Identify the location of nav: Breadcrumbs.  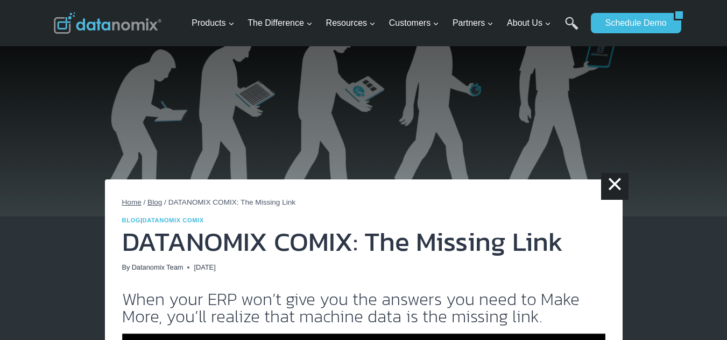
(364, 203).